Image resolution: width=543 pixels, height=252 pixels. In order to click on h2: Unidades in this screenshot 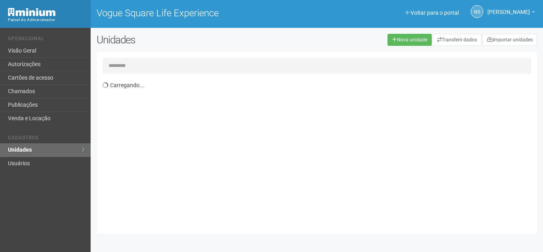, I will do `click(185, 40)`.